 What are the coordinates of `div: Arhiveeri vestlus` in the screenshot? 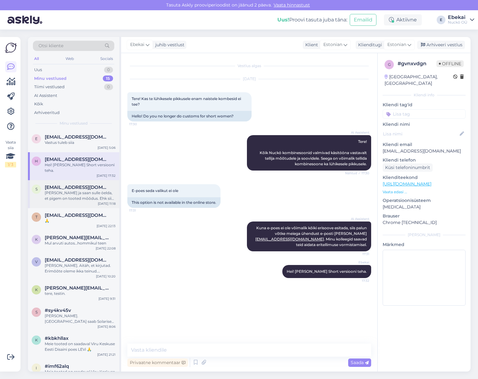 It's located at (441, 45).